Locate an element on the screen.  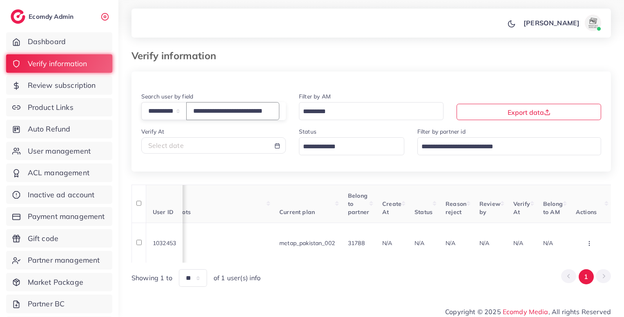
span: Create At is located at coordinates (392, 208).